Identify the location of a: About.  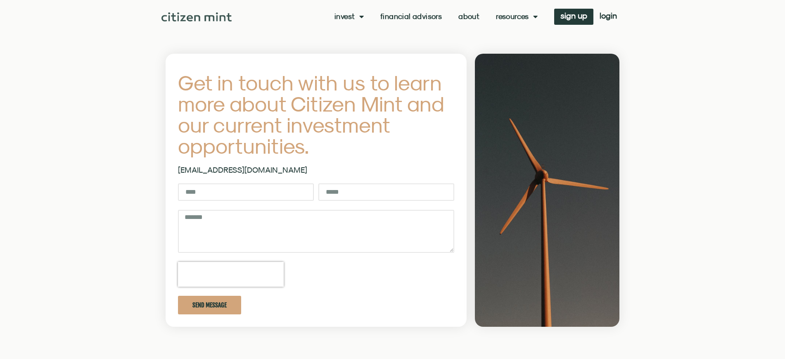
(469, 17).